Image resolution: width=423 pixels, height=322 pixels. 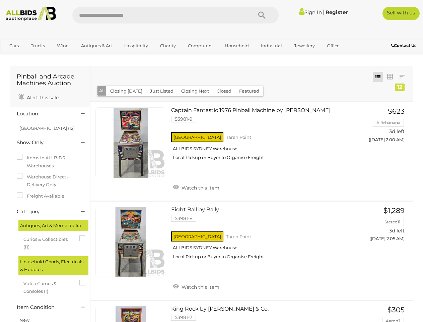 I want to click on a: Register, so click(x=337, y=12).